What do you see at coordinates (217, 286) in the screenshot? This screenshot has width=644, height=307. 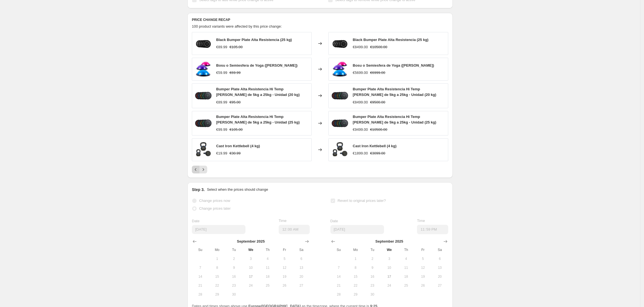 I see `span: 22` at bounding box center [217, 286].